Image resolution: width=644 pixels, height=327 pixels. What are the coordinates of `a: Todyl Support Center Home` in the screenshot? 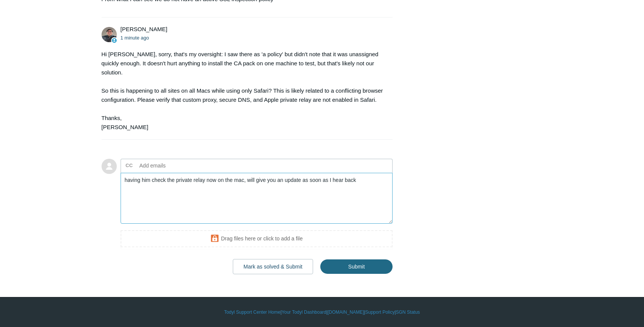 It's located at (252, 312).